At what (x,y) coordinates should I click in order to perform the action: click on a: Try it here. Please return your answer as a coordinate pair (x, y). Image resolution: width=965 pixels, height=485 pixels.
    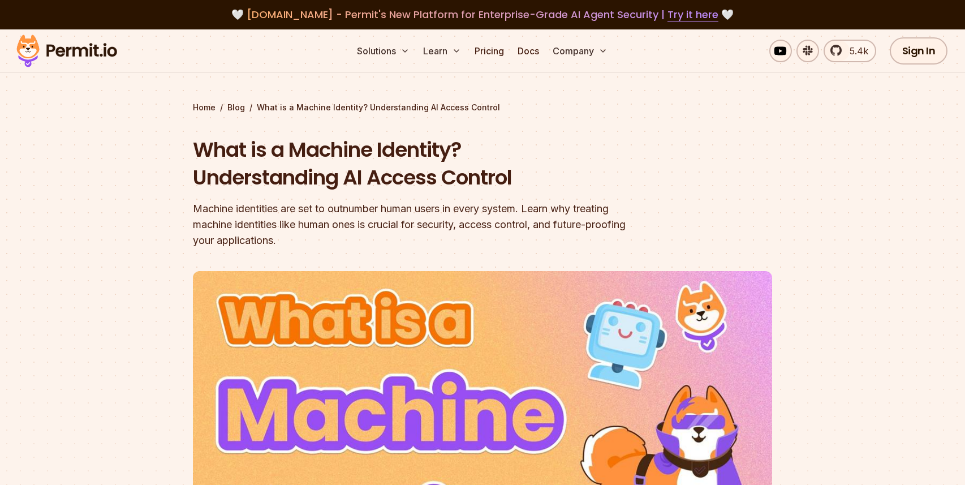
    Looking at the image, I should click on (693, 15).